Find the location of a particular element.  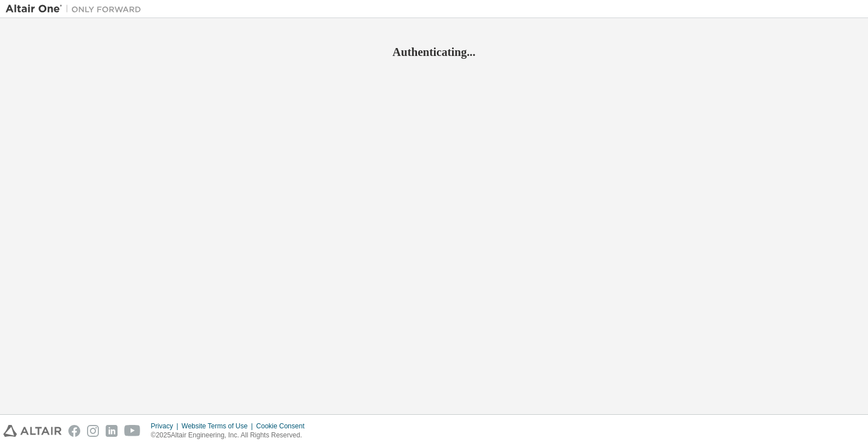

img: altair_logo.svg is located at coordinates (32, 431).